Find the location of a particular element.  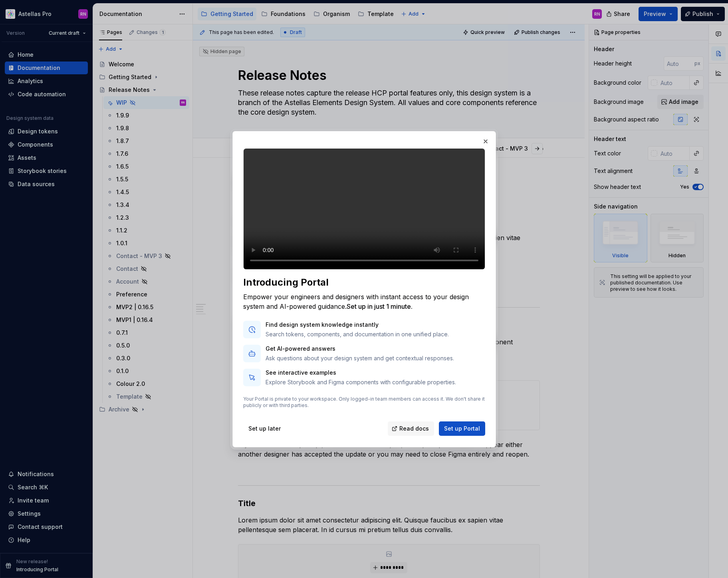

span: Set up later is located at coordinates (265, 429).